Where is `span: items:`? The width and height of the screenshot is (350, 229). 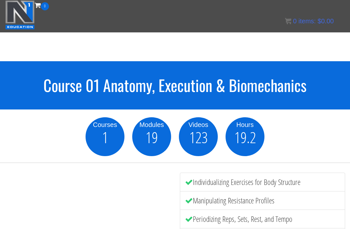
span: items: is located at coordinates (307, 21).